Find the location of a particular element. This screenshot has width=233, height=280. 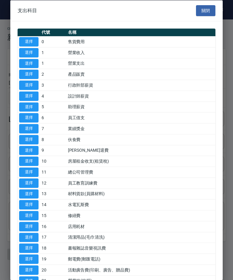

td: 營業支出 is located at coordinates (141, 64).